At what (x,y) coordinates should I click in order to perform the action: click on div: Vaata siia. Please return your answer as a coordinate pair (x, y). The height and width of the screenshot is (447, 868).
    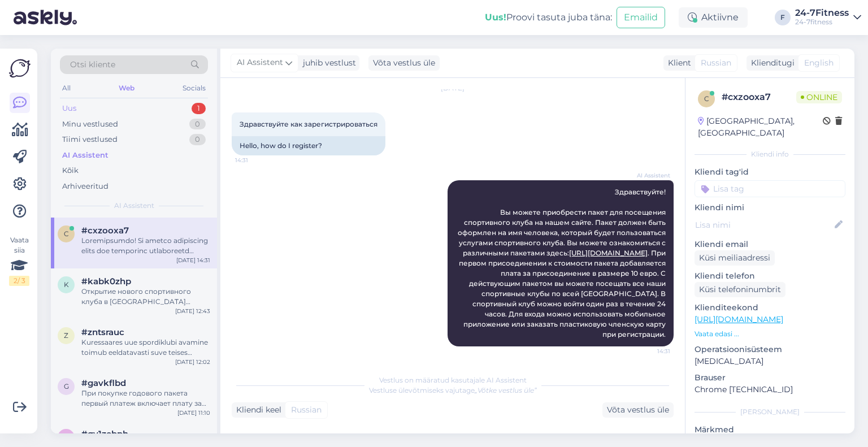
    Looking at the image, I should click on (19, 261).